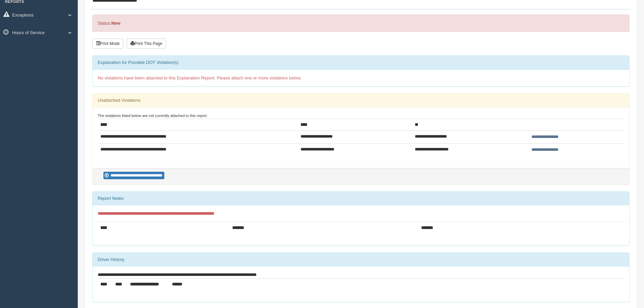 This screenshot has width=644, height=308. I want to click on div: Driver History, so click(361, 260).